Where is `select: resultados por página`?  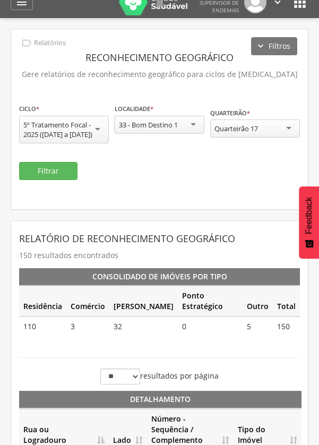 select: resultados por página is located at coordinates (120, 376).